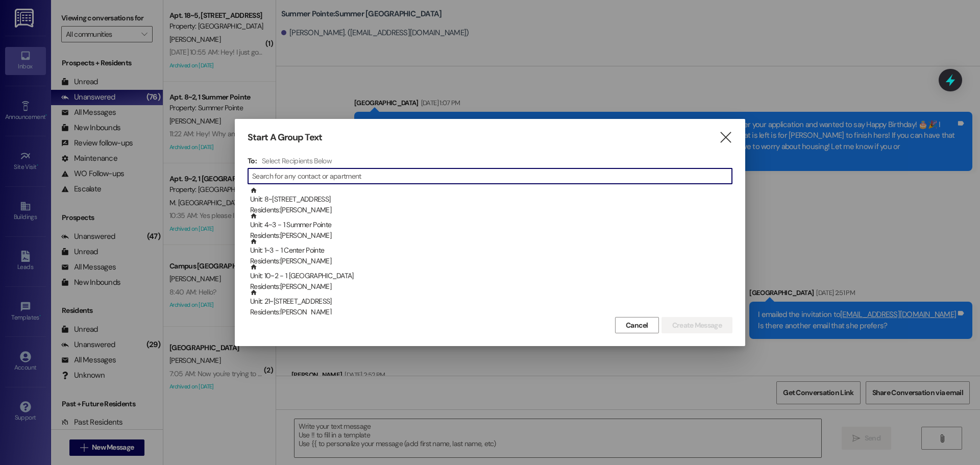  I want to click on h4: Select Recipients Below, so click(297, 161).